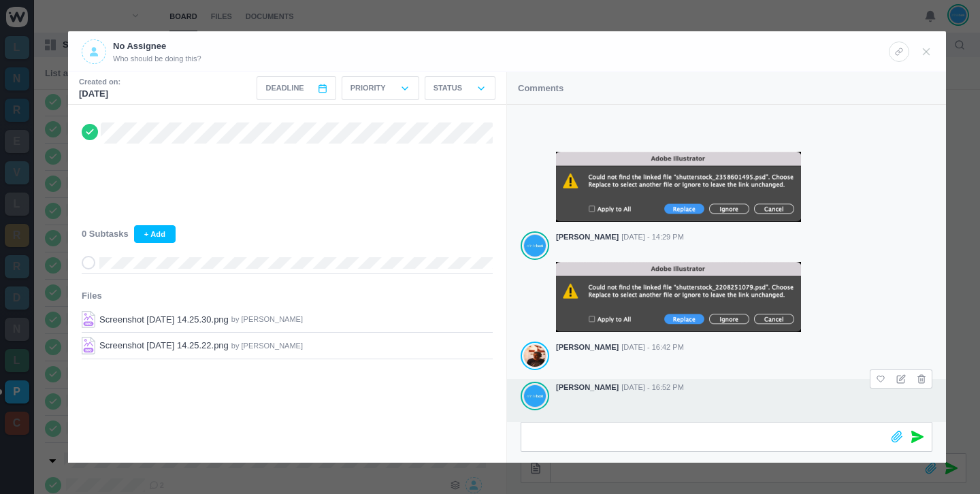 The image size is (980, 494). Describe the element at coordinates (88, 320) in the screenshot. I see `img: Screenshot 2025-09-26 at 14.25.30.png` at that location.